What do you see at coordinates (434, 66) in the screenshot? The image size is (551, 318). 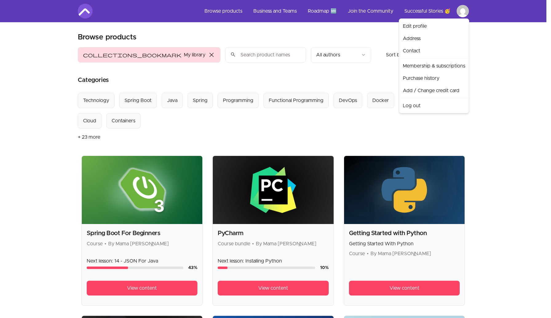 I see `a: Membership & subscriptions` at bounding box center [434, 66].